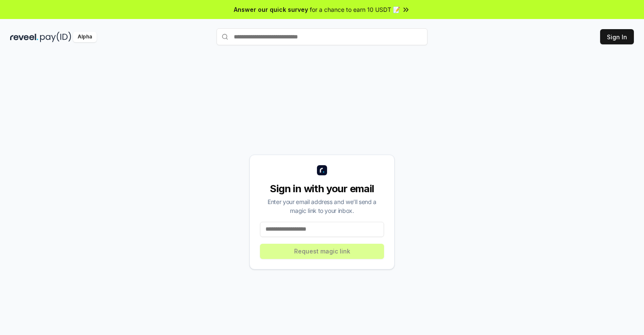 Image resolution: width=644 pixels, height=335 pixels. What do you see at coordinates (355, 9) in the screenshot?
I see `span: for a chance to earn 10 USDT 📝` at bounding box center [355, 9].